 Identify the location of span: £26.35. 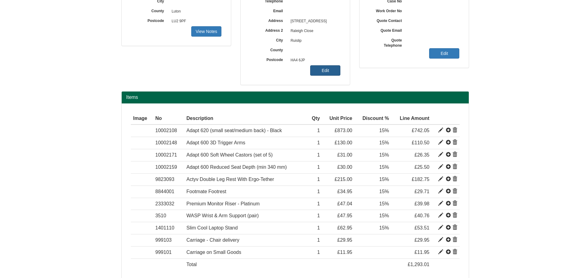
(422, 155).